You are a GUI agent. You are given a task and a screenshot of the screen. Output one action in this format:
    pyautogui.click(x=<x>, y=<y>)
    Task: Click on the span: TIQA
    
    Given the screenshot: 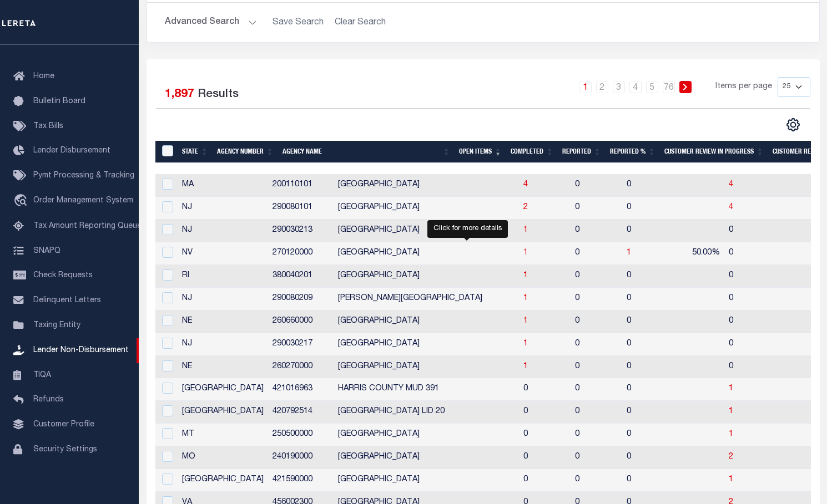 What is the action you would take?
    pyautogui.click(x=43, y=375)
    